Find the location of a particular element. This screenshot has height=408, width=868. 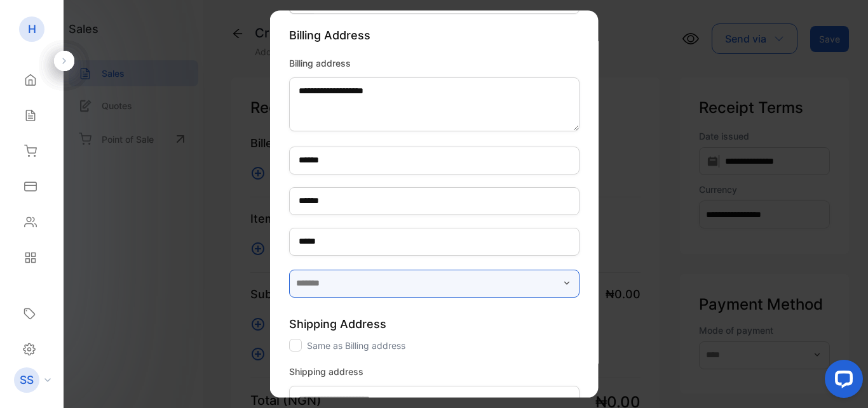

p: SS is located at coordinates (27, 381).